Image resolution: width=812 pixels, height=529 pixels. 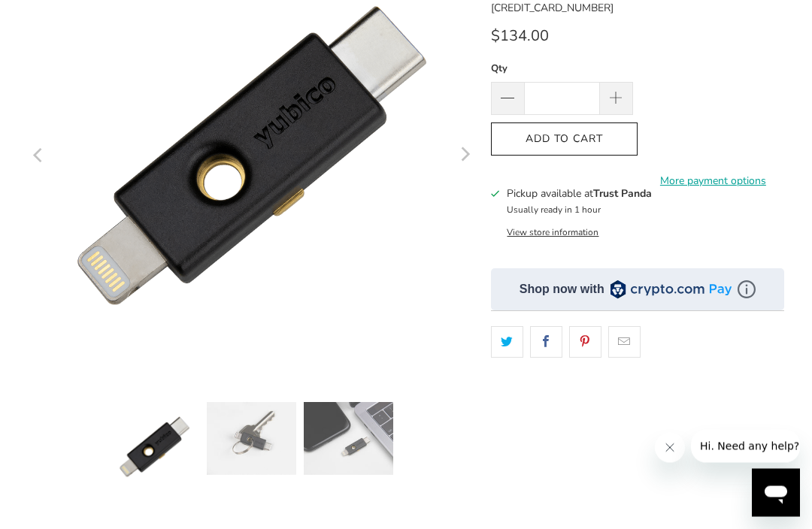 What do you see at coordinates (564, 140) in the screenshot?
I see `span: Add to Cart` at bounding box center [564, 140].